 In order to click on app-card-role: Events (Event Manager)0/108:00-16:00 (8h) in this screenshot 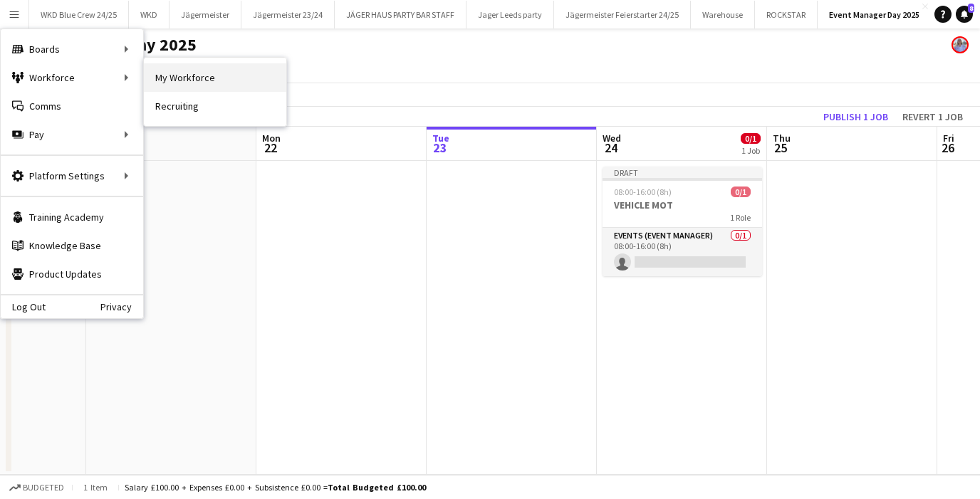, I will do `click(682, 252)`.